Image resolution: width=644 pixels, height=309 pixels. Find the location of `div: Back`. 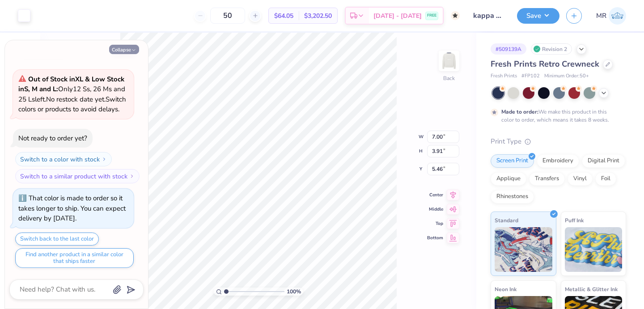

div: Back is located at coordinates (449, 78).